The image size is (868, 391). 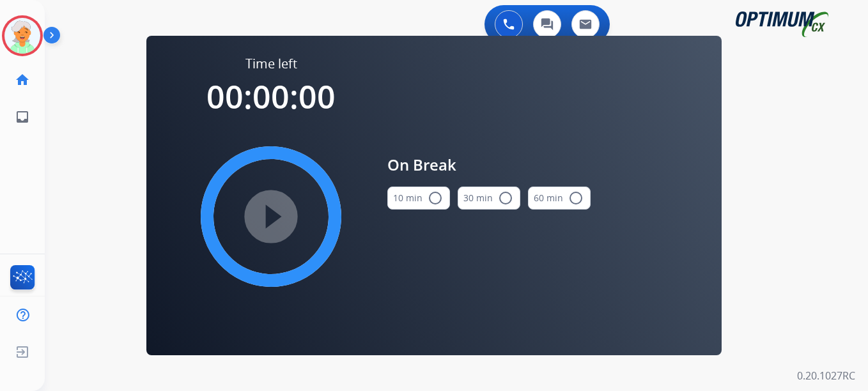 I want to click on button: 30 min, so click(x=489, y=198).